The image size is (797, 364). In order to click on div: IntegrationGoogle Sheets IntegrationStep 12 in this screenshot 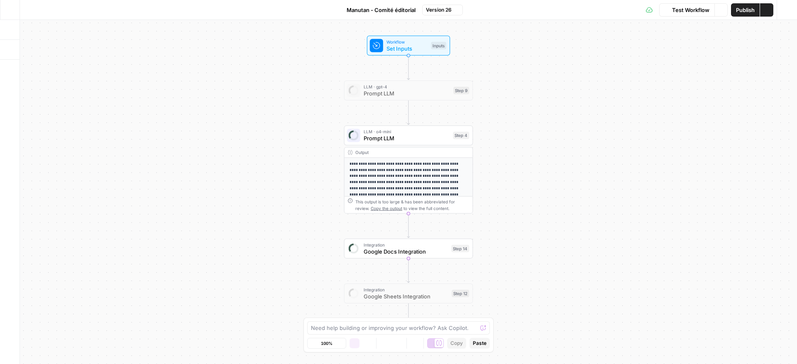, I will do `click(409, 294)`.